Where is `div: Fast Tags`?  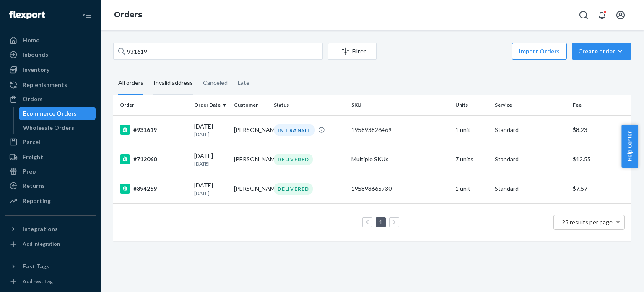
div: Fast Tags is located at coordinates (36, 266).